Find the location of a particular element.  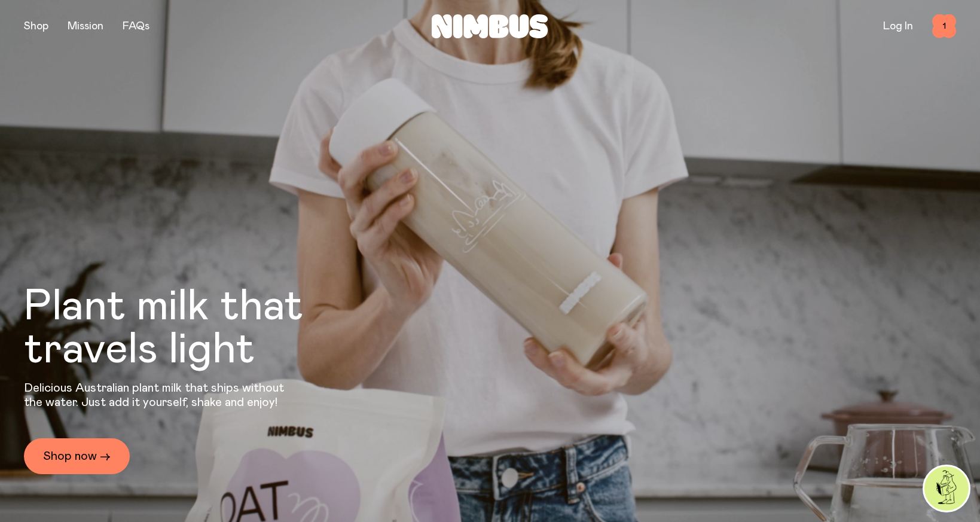

span: 1 is located at coordinates (944, 26).